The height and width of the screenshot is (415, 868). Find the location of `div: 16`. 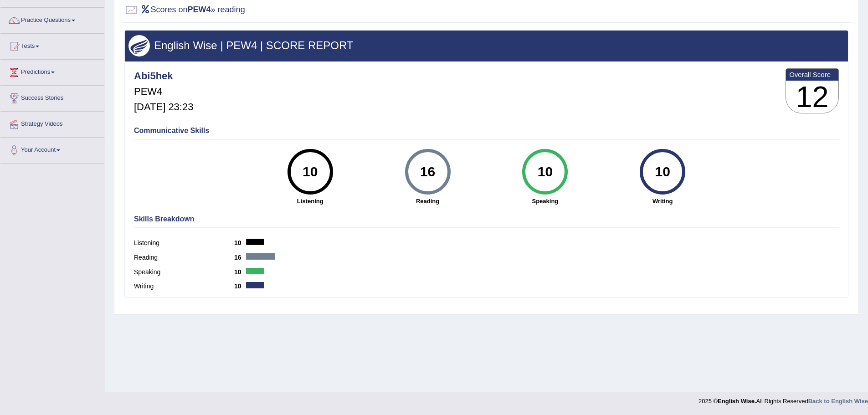

div: 16 is located at coordinates (427, 172).